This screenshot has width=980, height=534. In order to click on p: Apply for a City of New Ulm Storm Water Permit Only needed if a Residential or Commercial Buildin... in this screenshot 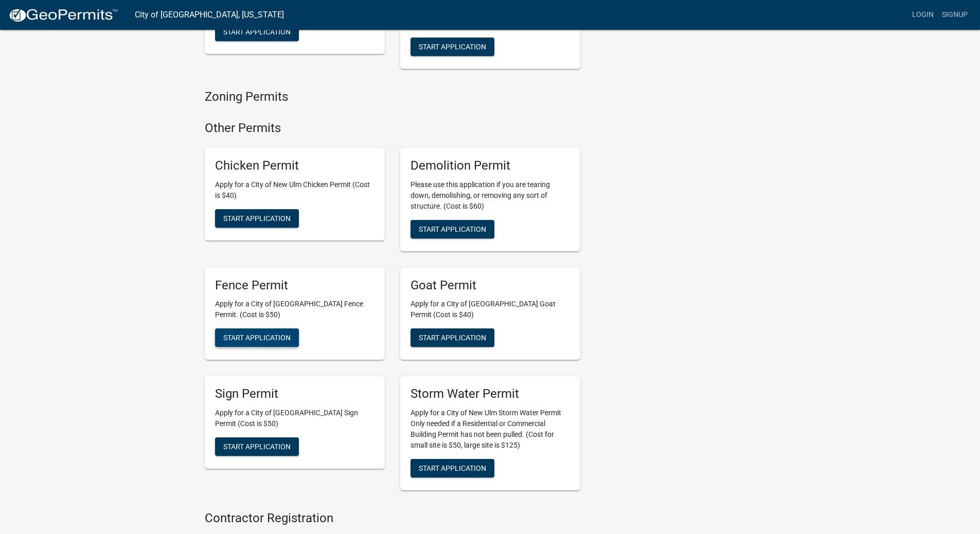, I will do `click(490, 429)`.